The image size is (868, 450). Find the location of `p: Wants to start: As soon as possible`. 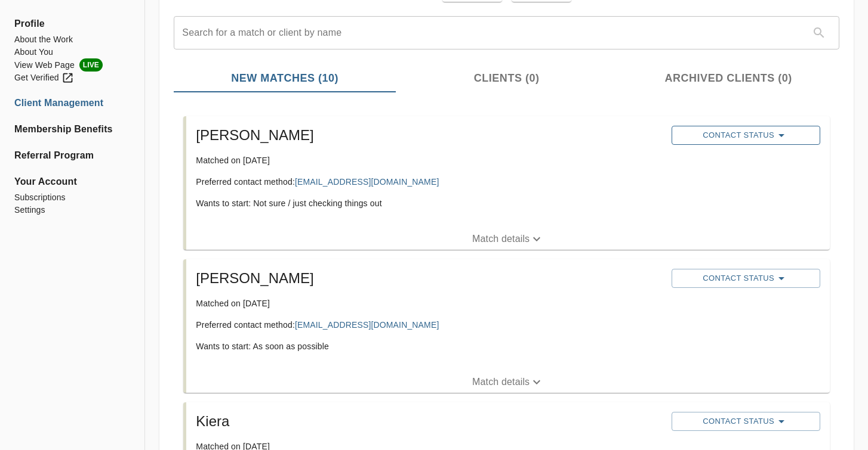

p: Wants to start: As soon as possible is located at coordinates (429, 347).